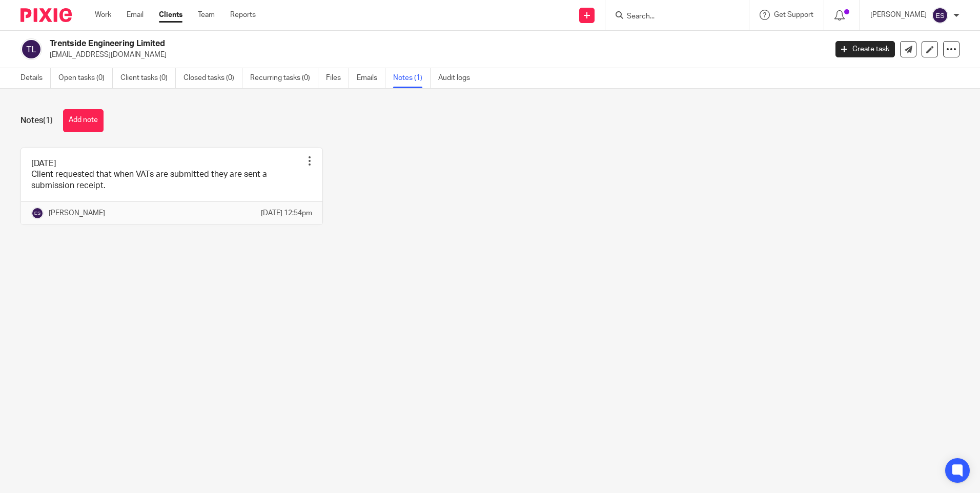 The image size is (980, 493). What do you see at coordinates (37, 120) in the screenshot?
I see `h1: Notes` at bounding box center [37, 120].